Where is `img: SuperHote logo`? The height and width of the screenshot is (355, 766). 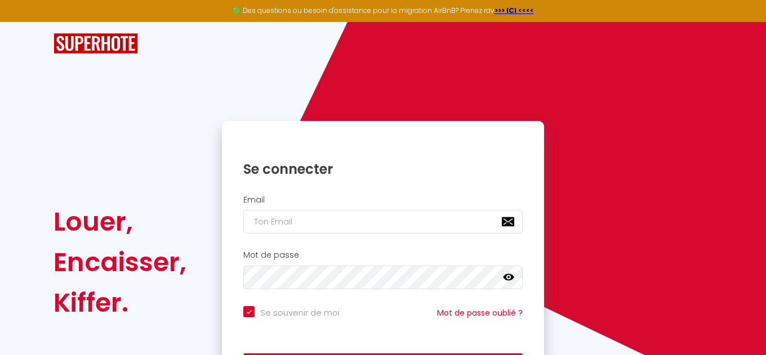 img: SuperHote logo is located at coordinates (96, 43).